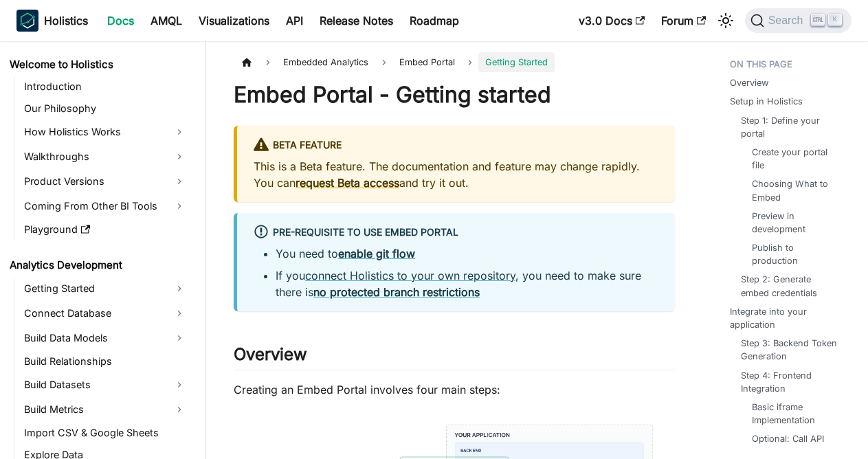 This screenshot has width=868, height=459. What do you see at coordinates (427, 62) in the screenshot?
I see `a: Embed Portal` at bounding box center [427, 62].